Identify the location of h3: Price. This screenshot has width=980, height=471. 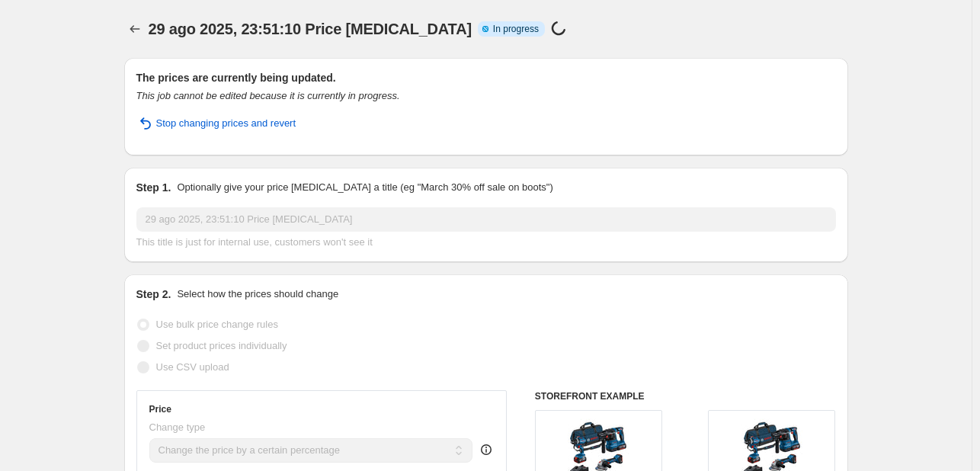
(160, 409).